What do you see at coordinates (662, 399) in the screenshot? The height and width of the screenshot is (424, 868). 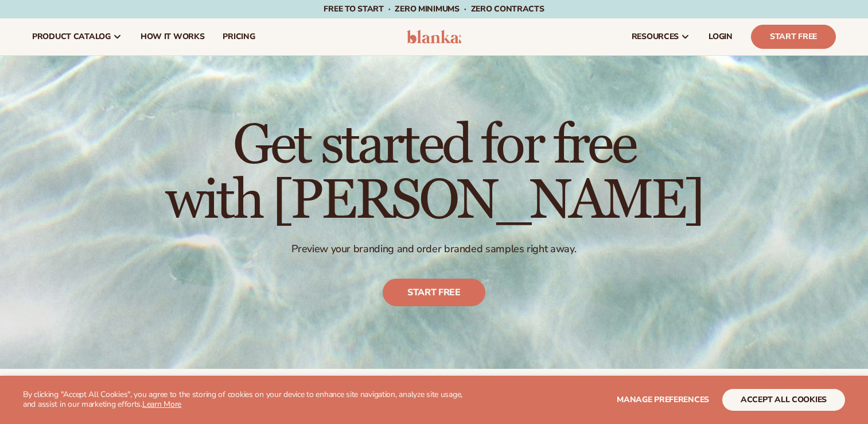 I see `button: Manage preferences` at bounding box center [662, 399].